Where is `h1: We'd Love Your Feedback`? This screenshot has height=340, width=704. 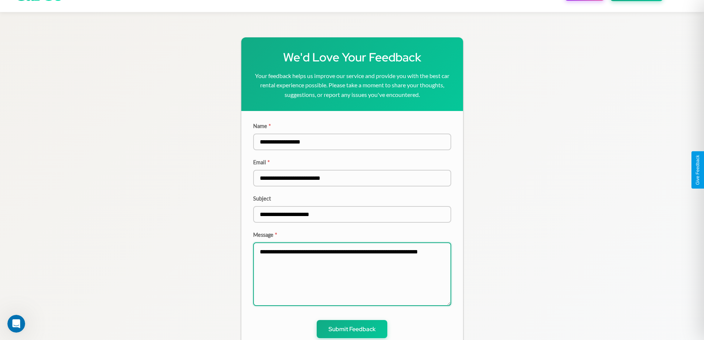
h1: We'd Love Your Feedback is located at coordinates (352, 57).